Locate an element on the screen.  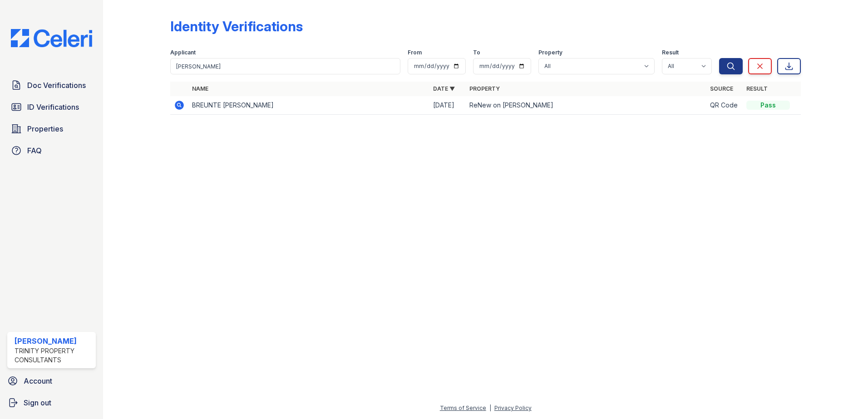
label: Property is located at coordinates (550, 53).